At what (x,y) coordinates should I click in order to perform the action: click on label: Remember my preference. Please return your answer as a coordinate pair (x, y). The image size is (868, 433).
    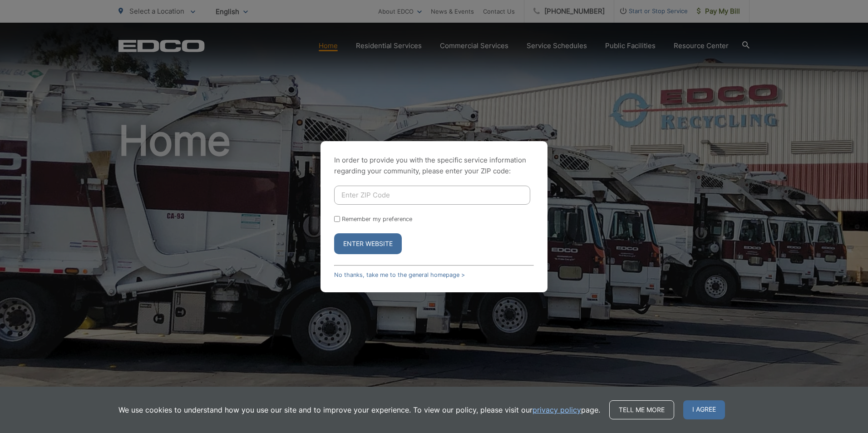
    Looking at the image, I should click on (377, 218).